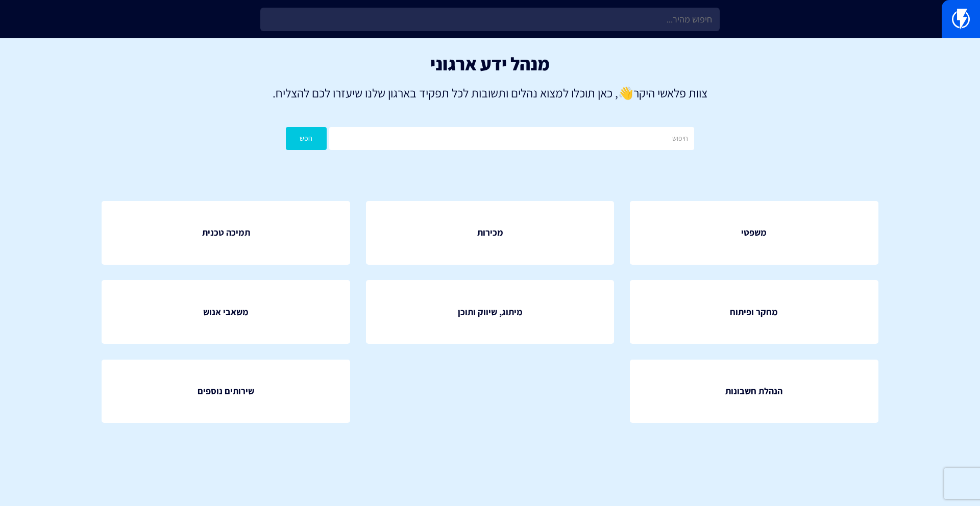 The image size is (980, 506). What do you see at coordinates (490, 312) in the screenshot?
I see `span: מיתוג, שיווק ותוכן` at bounding box center [490, 312].